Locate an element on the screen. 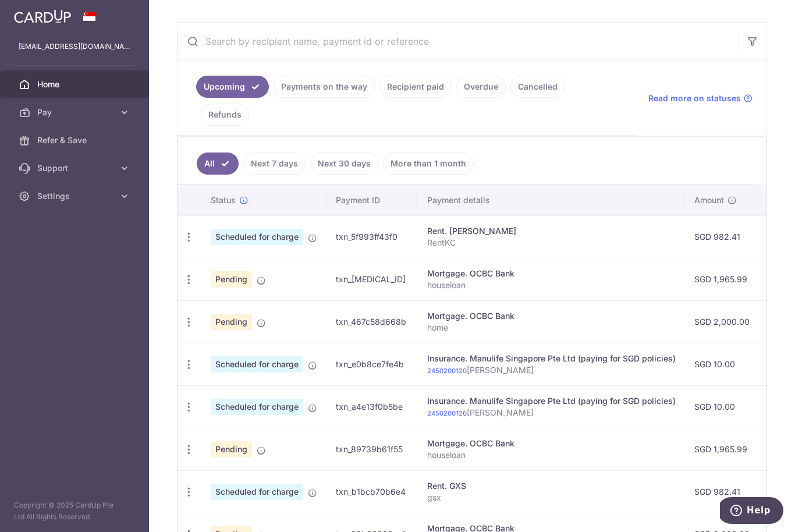 This screenshot has height=532, width=795. td: txn_a4e13f0b5be is located at coordinates (372, 406).